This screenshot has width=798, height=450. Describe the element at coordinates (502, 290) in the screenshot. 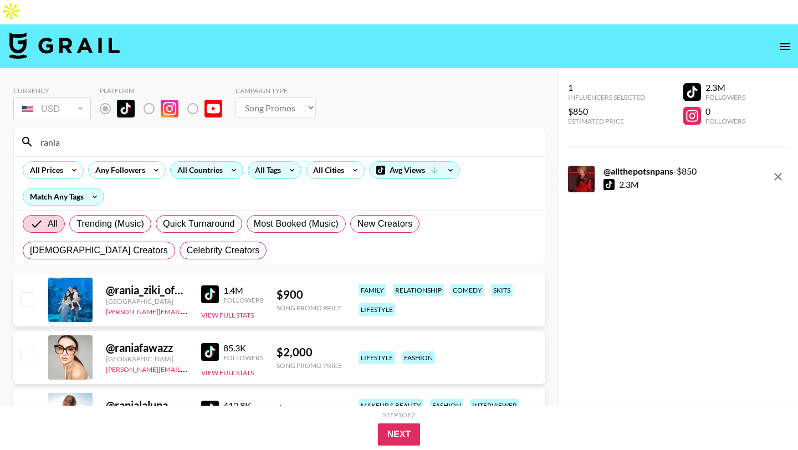

I see `div: skits` at that location.